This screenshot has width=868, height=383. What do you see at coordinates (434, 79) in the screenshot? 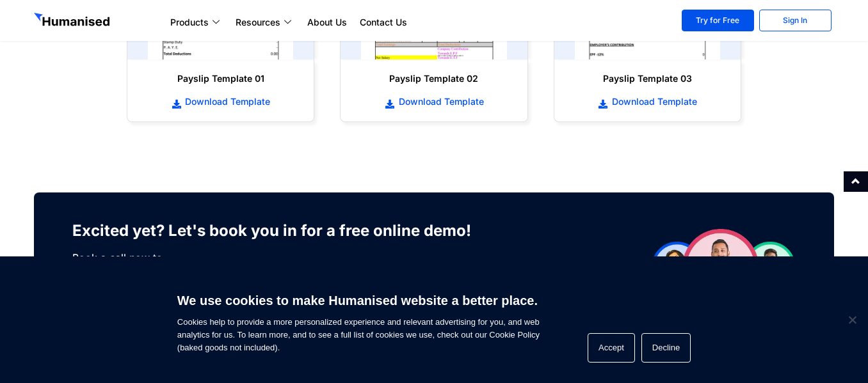
I see `h6: Payslip Template 02` at bounding box center [434, 79].